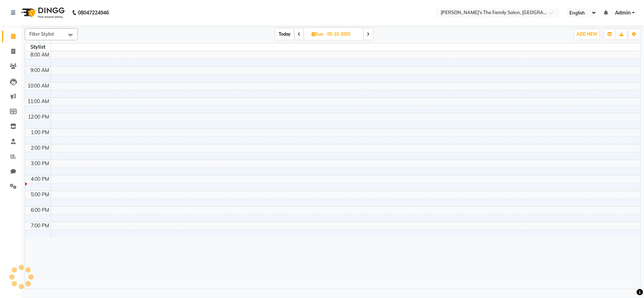 The image size is (644, 298). What do you see at coordinates (40, 226) in the screenshot?
I see `div: 7:00 PM` at bounding box center [40, 226].